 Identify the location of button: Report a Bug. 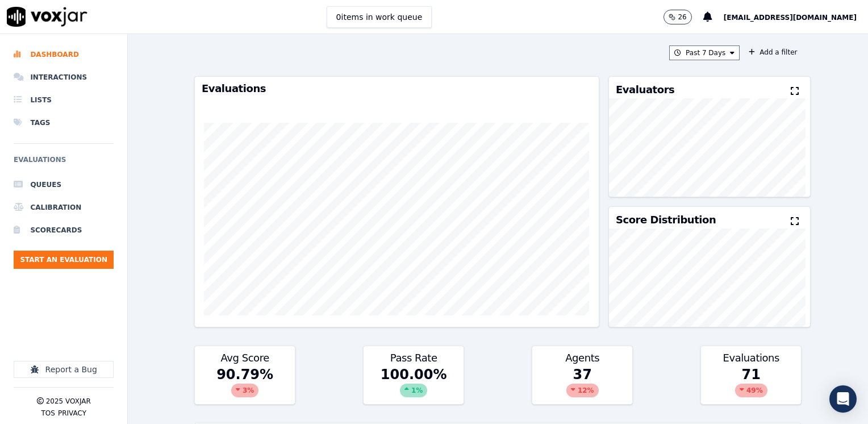
(63, 370).